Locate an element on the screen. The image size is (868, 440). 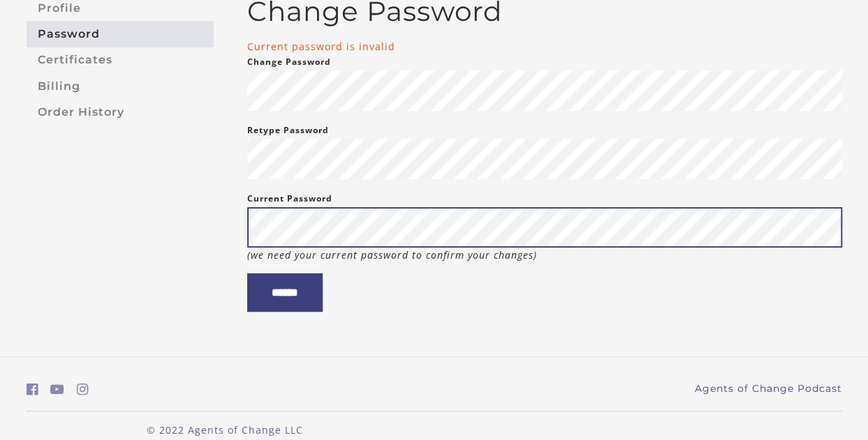
li: Current password is invalid is located at coordinates (545, 46).